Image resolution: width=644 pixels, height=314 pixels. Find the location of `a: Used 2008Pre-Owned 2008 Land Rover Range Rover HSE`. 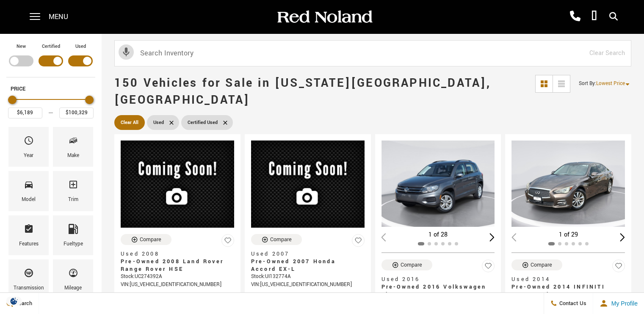

a: Used 2008Pre-Owned 2008 Land Rover Range Rover HSE is located at coordinates (177, 262).